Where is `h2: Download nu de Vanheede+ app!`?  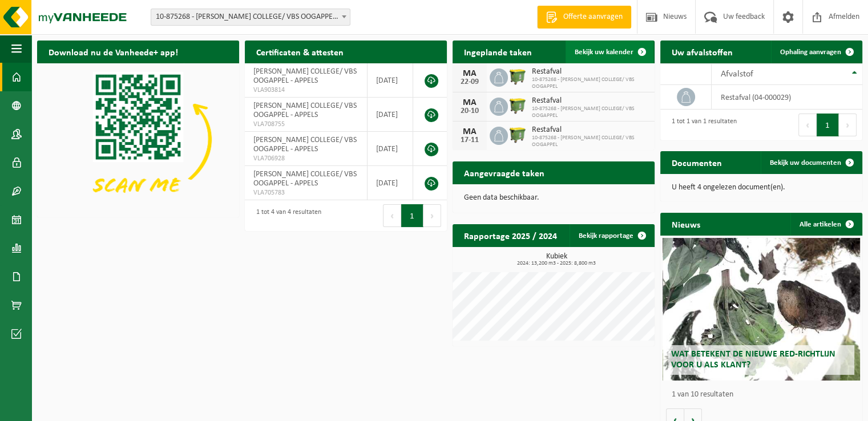 h2: Download nu de Vanheede+ app! is located at coordinates (113, 52).